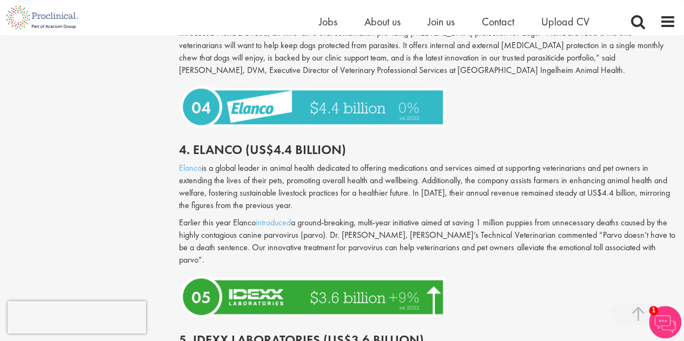 The width and height of the screenshot is (684, 341). What do you see at coordinates (441, 22) in the screenshot?
I see `span: Join us` at bounding box center [441, 22].